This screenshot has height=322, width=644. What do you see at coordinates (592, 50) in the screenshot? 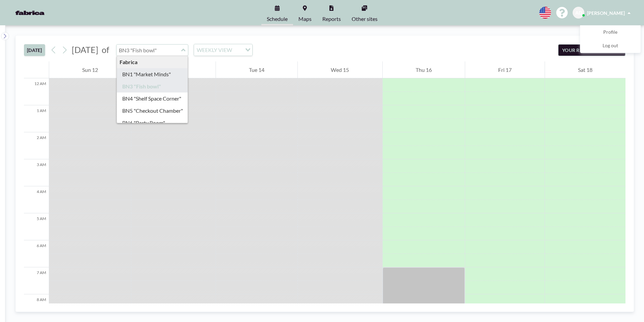
I see `button: YOUR RESERVATIONS` at bounding box center [592, 50].